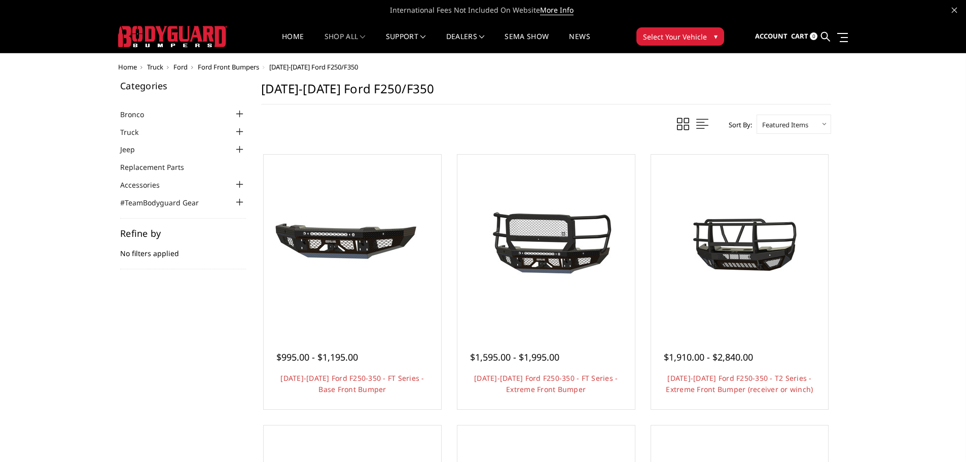 This screenshot has height=462, width=966. What do you see at coordinates (183, 86) in the screenshot?
I see `h5: Categories` at bounding box center [183, 86].